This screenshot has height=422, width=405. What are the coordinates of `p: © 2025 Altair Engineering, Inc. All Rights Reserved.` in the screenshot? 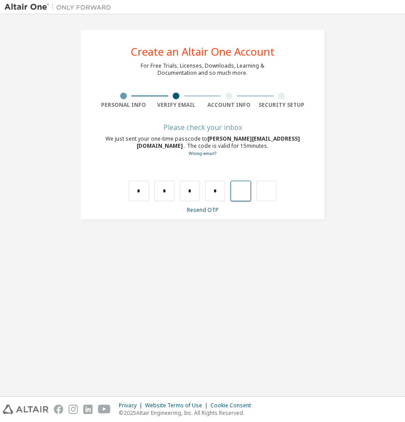 It's located at (187, 413).